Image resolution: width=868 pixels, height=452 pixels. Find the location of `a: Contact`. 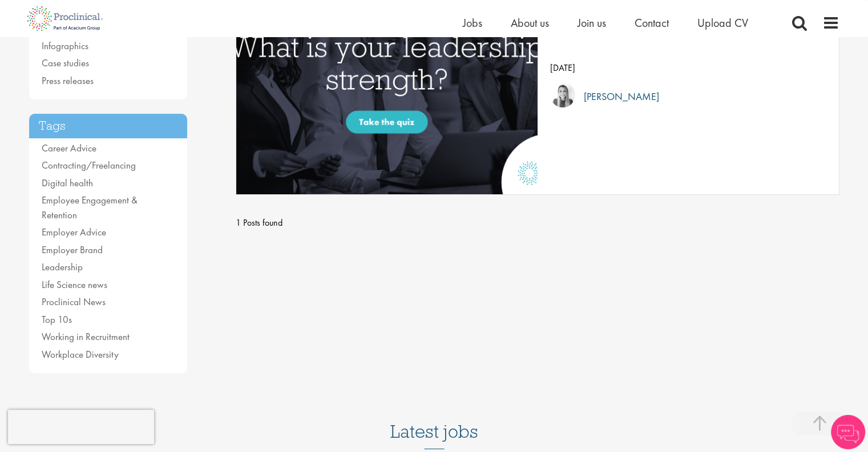

a: Contact is located at coordinates (652, 23).